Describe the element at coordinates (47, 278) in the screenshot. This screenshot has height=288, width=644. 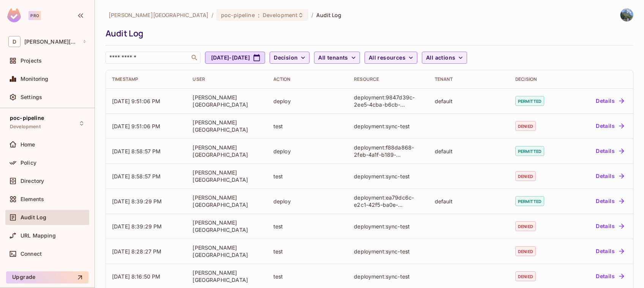
I see `button: Upgrade` at that location.